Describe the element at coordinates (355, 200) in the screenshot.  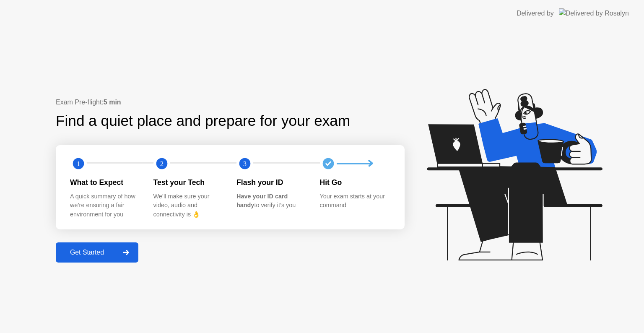
I see `div: Your exam starts at your command` at that location.